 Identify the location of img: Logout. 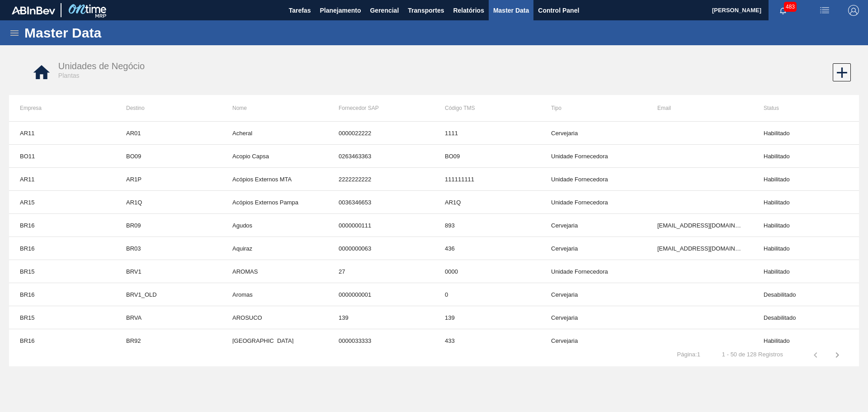
(854, 11).